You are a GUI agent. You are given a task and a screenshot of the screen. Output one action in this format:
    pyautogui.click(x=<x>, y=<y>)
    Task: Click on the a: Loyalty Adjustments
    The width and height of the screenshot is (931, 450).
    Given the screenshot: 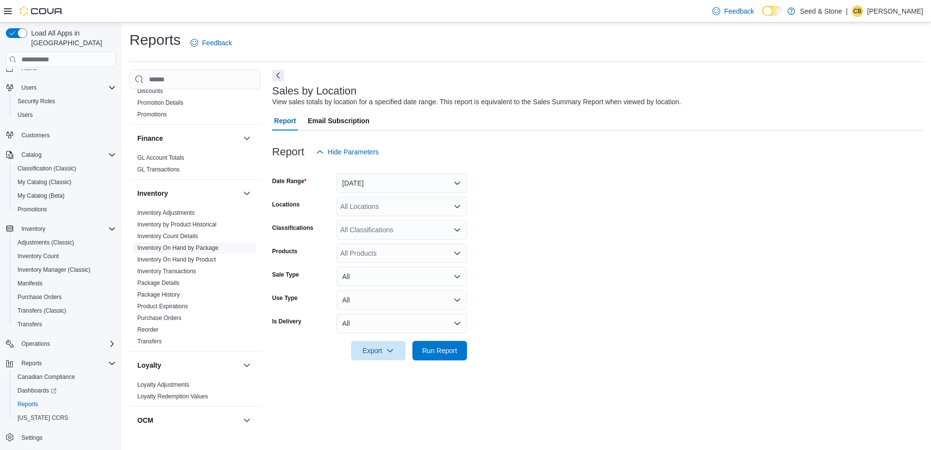 What is the action you would take?
    pyautogui.click(x=163, y=385)
    